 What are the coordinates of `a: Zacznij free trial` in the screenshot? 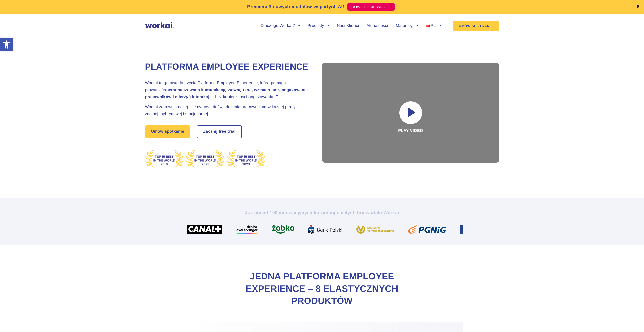 It's located at (219, 132).